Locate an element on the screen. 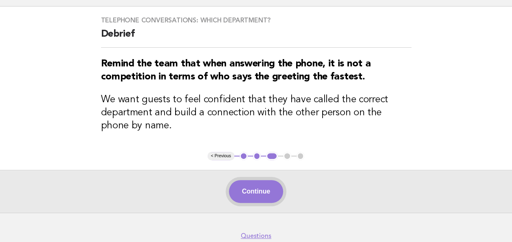 The width and height of the screenshot is (512, 242). button: 1 is located at coordinates (243, 156).